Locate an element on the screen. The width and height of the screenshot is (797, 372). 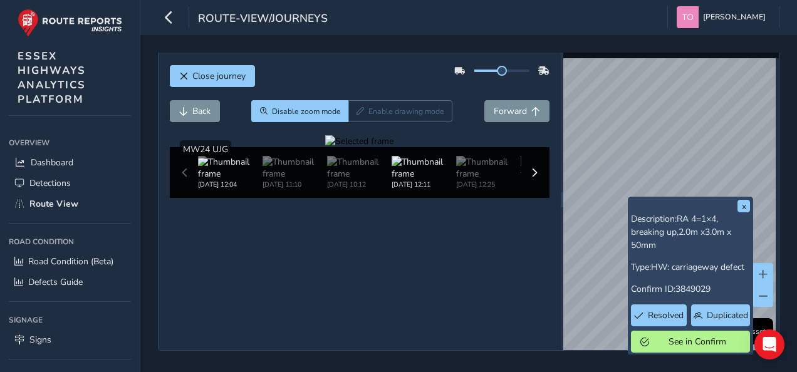
span: Route View is located at coordinates (54, 204).